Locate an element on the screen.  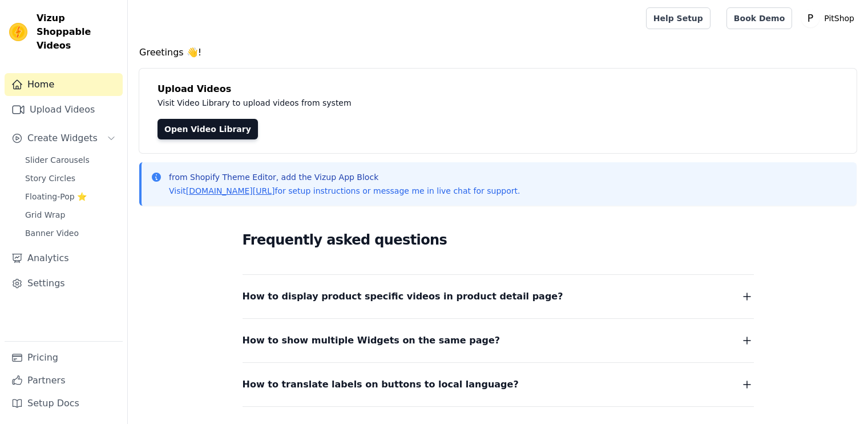
p: Visit Video Library to upload videos from system is located at coordinates (413, 103).